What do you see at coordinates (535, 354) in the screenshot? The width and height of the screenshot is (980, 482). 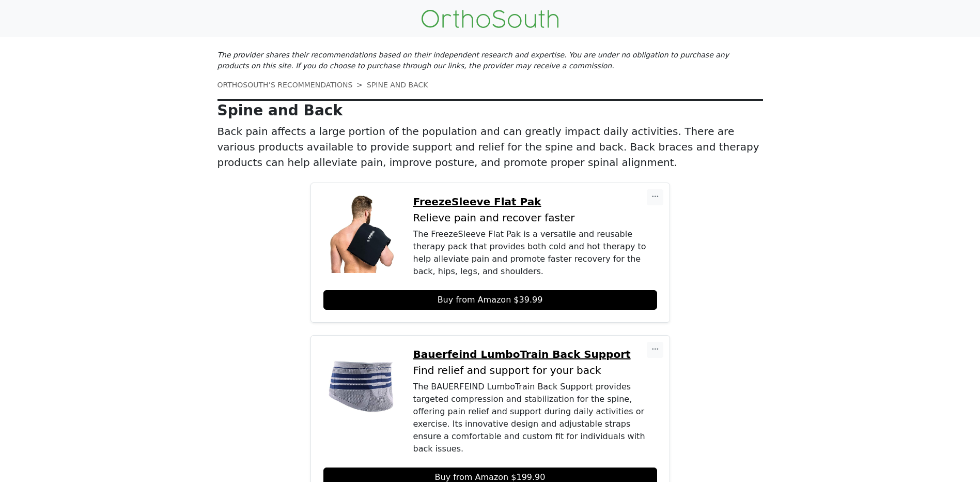 I see `p: Bauerfeind LumboTrain Back Support` at bounding box center [535, 354].